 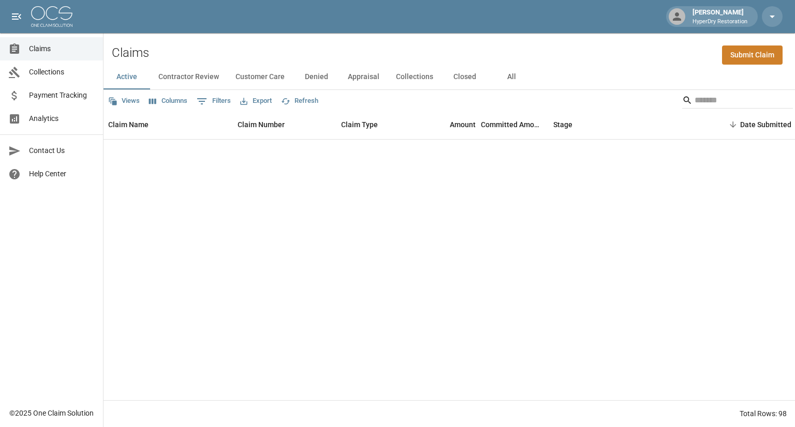 What do you see at coordinates (51, 413) in the screenshot?
I see `div: © 2025 One Claim Solution` at bounding box center [51, 413].